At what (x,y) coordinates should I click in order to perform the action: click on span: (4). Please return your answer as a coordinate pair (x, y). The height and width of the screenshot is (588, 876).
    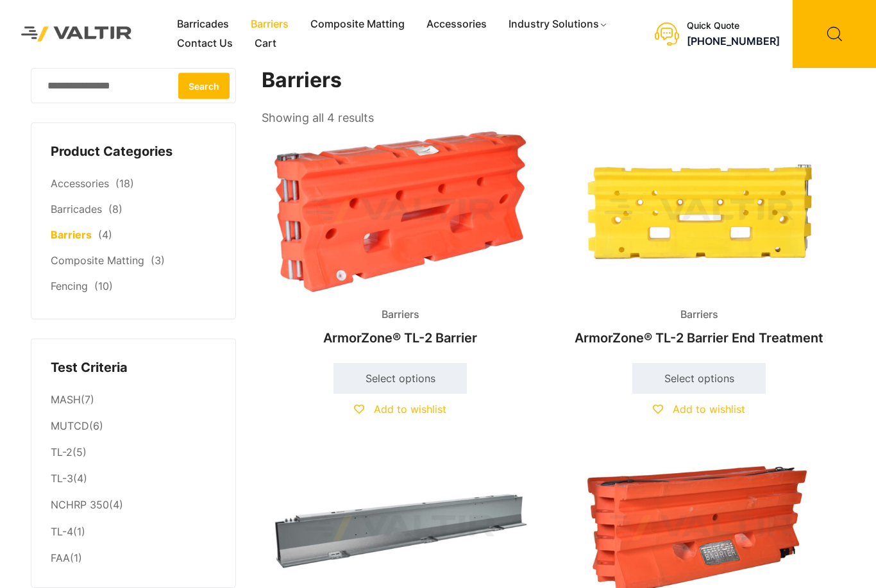
    Looking at the image, I should click on (105, 235).